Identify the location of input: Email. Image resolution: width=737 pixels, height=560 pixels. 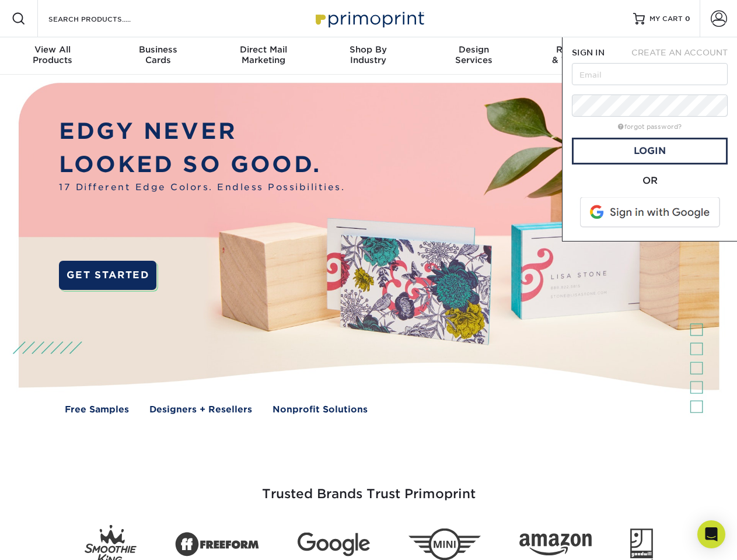
(650, 74).